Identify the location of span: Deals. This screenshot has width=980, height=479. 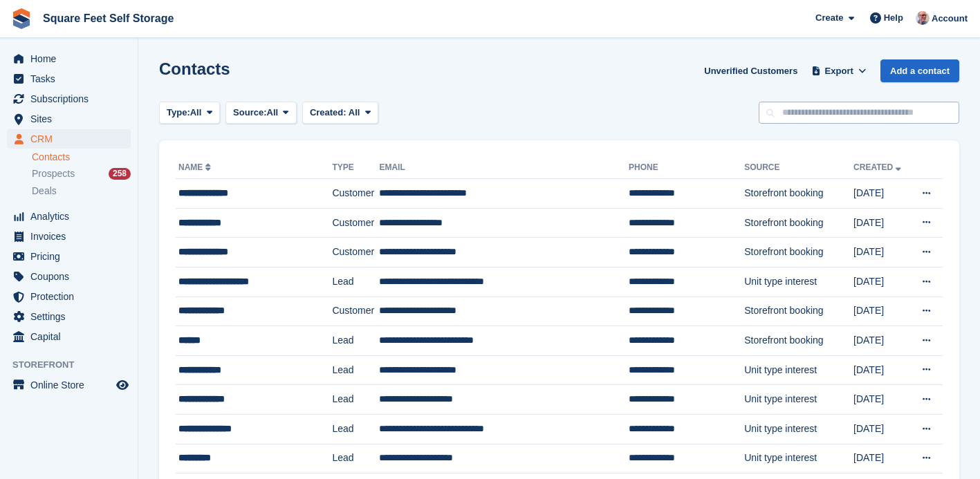
(44, 191).